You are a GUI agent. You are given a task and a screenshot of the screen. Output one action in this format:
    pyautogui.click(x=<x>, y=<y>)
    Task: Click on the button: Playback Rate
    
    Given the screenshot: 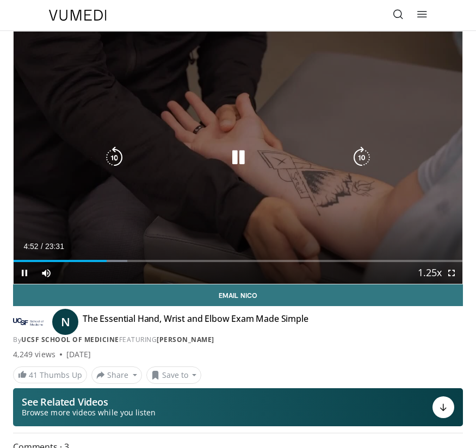 What is the action you would take?
    pyautogui.click(x=430, y=273)
    